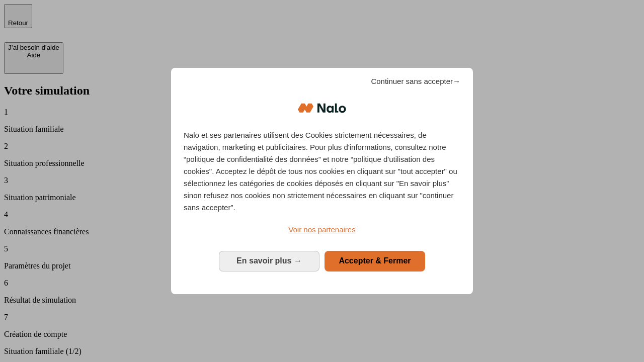  What do you see at coordinates (321, 229) in the screenshot?
I see `span: Voir nos partenaires` at bounding box center [321, 229].